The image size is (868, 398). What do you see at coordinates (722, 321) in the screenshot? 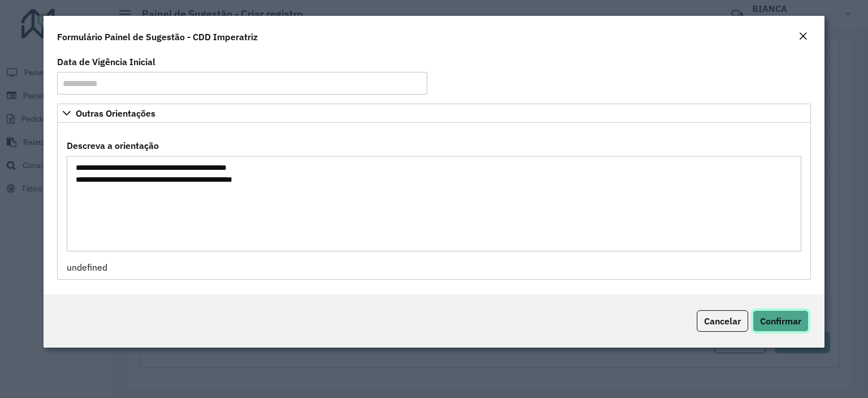
I see `button: Cancelar` at bounding box center [722, 321].